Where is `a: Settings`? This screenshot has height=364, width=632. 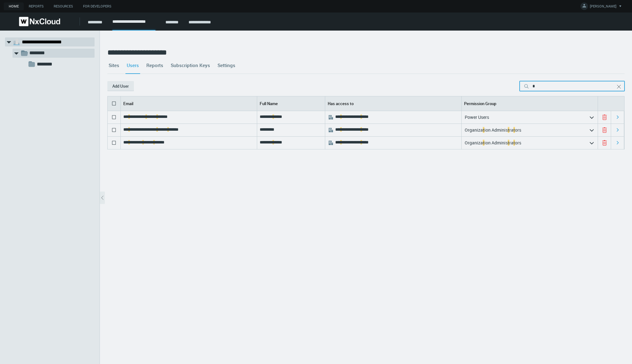 a: Settings is located at coordinates (227, 65).